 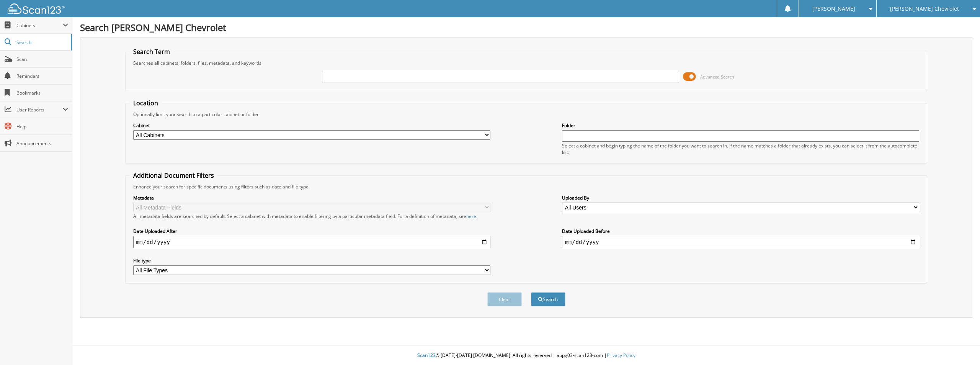 What do you see at coordinates (312, 231) in the screenshot?
I see `label: Date Uploaded After` at bounding box center [312, 231].